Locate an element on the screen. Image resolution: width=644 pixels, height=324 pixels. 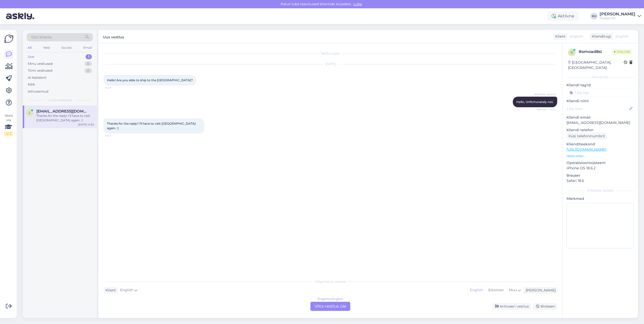
input: Lisa nimi is located at coordinates (597, 109).